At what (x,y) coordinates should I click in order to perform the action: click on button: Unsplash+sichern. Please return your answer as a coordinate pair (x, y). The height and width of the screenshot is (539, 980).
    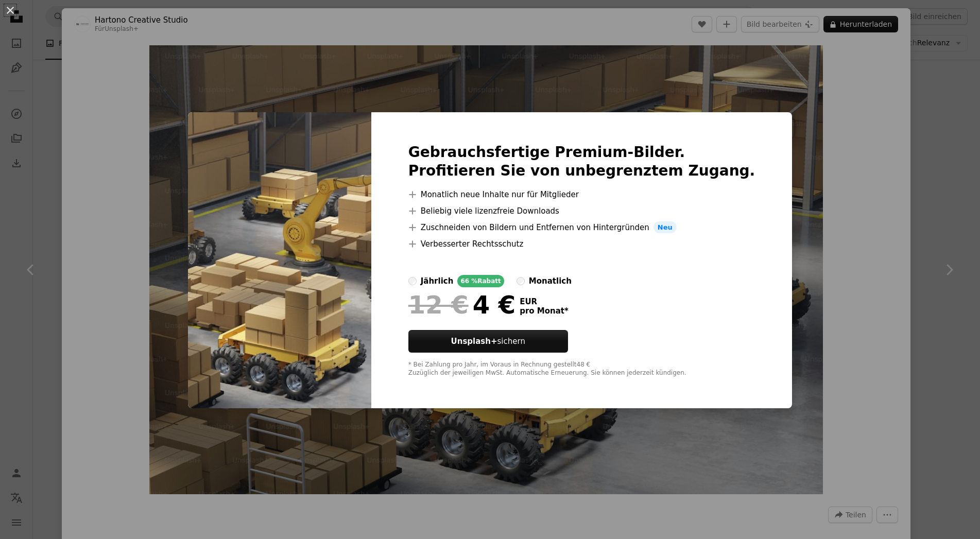
    Looking at the image, I should click on (488, 341).